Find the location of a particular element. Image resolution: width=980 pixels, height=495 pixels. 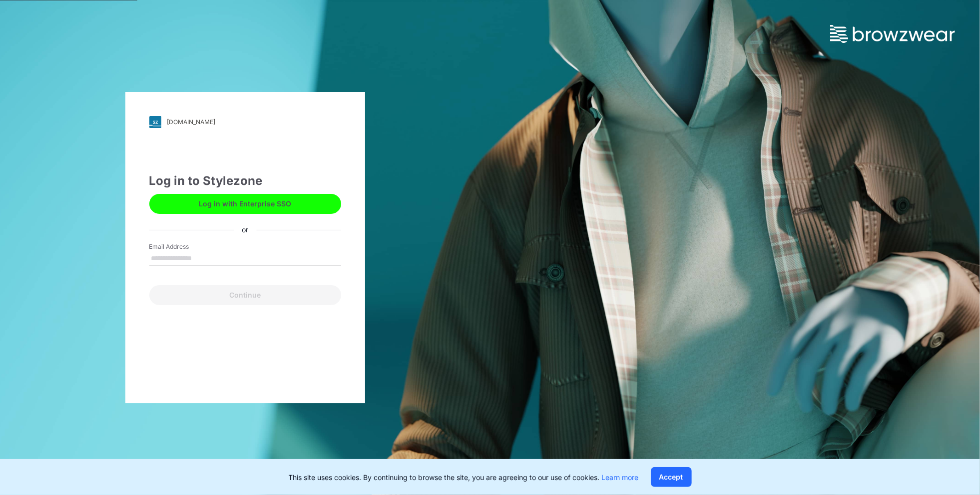

p: This site uses cookies. By continuing to browse the site, you are agreeing to our use of cookies. is located at coordinates (463, 477).